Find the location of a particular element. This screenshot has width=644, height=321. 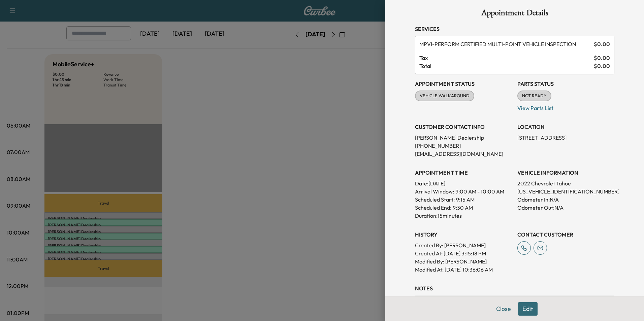

h3: CUSTOMER CONTACT INFO is located at coordinates (463, 127).